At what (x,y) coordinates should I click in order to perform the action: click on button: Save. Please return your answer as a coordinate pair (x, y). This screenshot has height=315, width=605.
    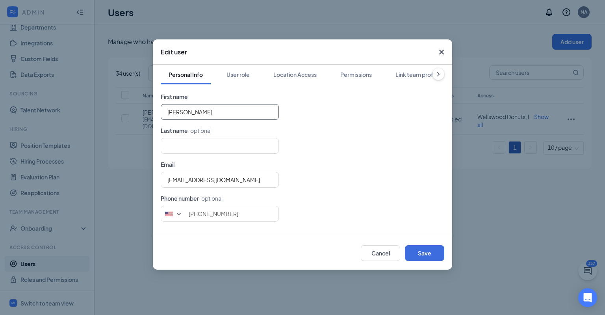
    Looking at the image, I should click on (425, 253).